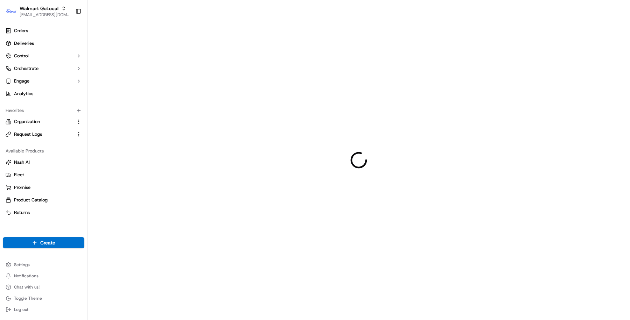 The image size is (630, 320). Describe the element at coordinates (43, 162) in the screenshot. I see `button: Nash AI` at that location.